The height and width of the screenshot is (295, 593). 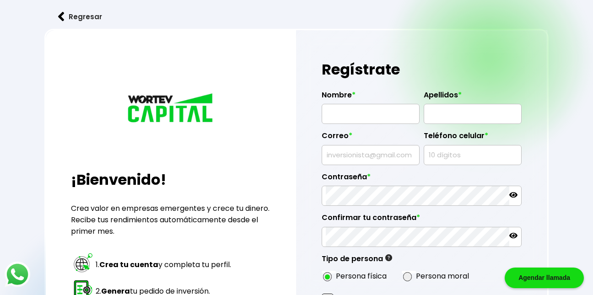 I want to click on strong: Crea tu cuenta, so click(x=129, y=265).